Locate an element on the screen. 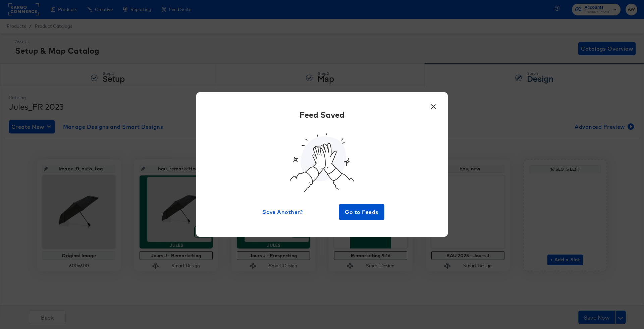 This screenshot has width=644, height=329. button: Go to Feeds is located at coordinates (361, 212).